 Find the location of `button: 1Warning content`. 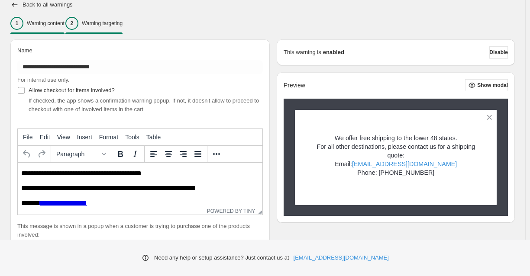

button: 1Warning content is located at coordinates (37, 23).